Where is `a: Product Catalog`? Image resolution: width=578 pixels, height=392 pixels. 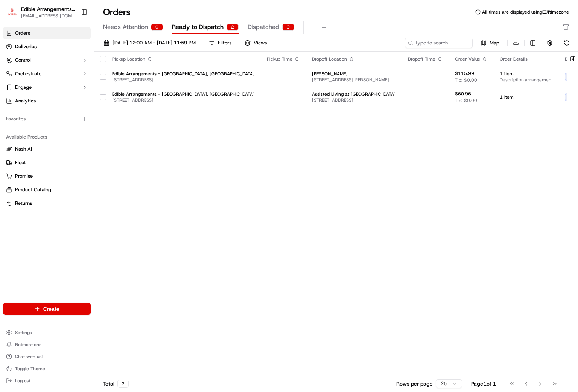 a: Product Catalog is located at coordinates (46, 190).